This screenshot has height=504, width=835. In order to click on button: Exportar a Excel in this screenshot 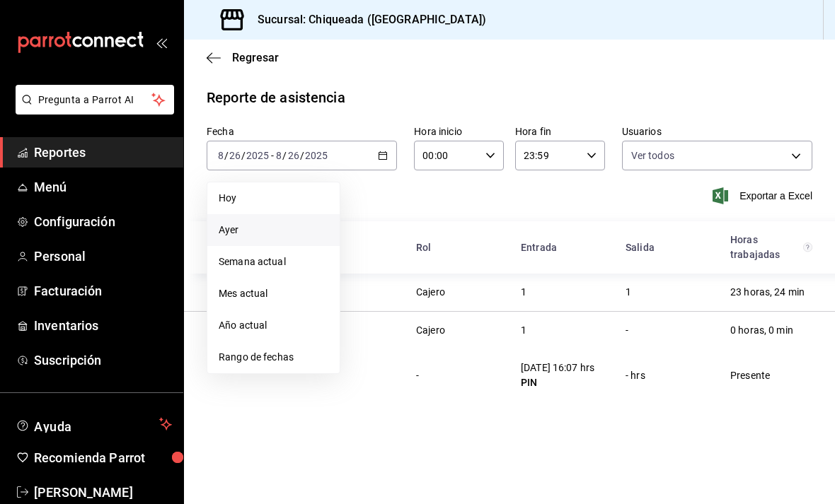, I will do `click(763, 195)`.